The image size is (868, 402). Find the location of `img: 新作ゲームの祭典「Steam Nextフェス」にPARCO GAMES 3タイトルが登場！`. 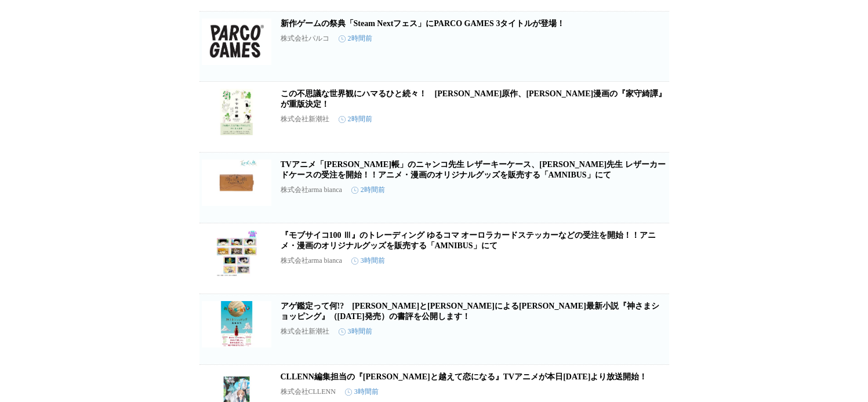

img: 新作ゲームの祭典「Steam Nextフェス」にPARCO GAMES 3タイトルが登場！ is located at coordinates (236, 42).